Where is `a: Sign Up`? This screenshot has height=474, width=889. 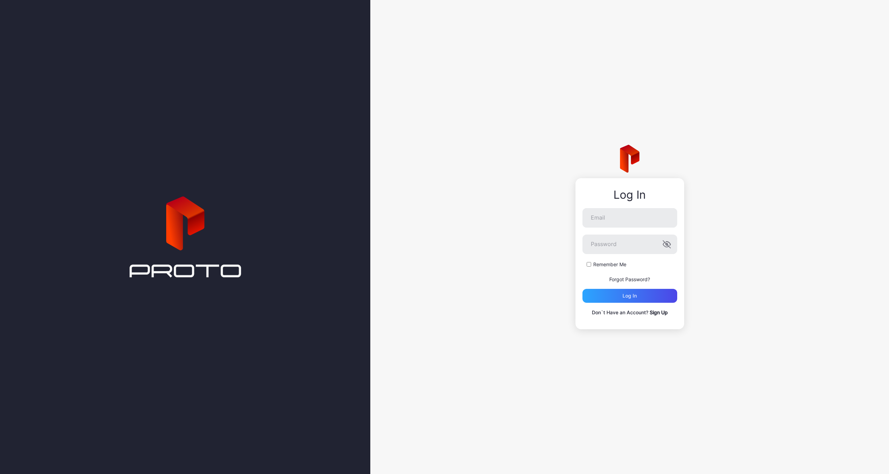 a: Sign Up is located at coordinates (659, 313).